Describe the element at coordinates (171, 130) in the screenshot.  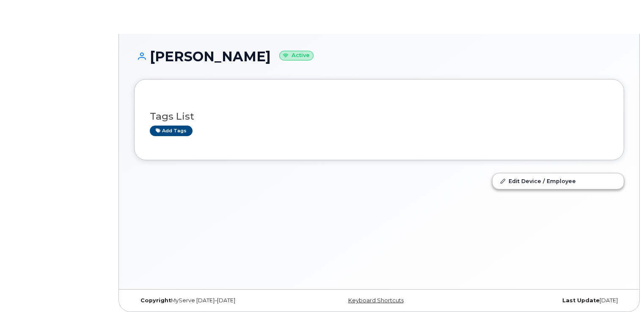
I see `a: Add tags` at that location.